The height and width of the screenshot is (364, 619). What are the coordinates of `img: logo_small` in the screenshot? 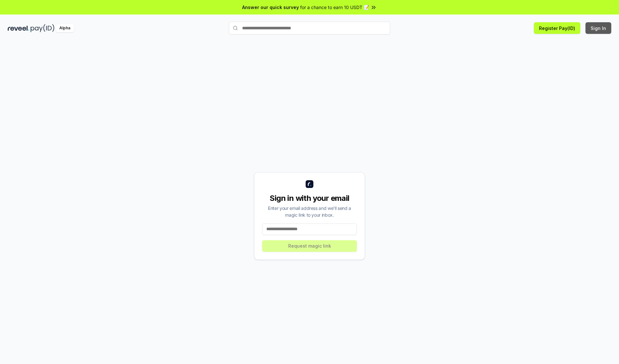 It's located at (310, 184).